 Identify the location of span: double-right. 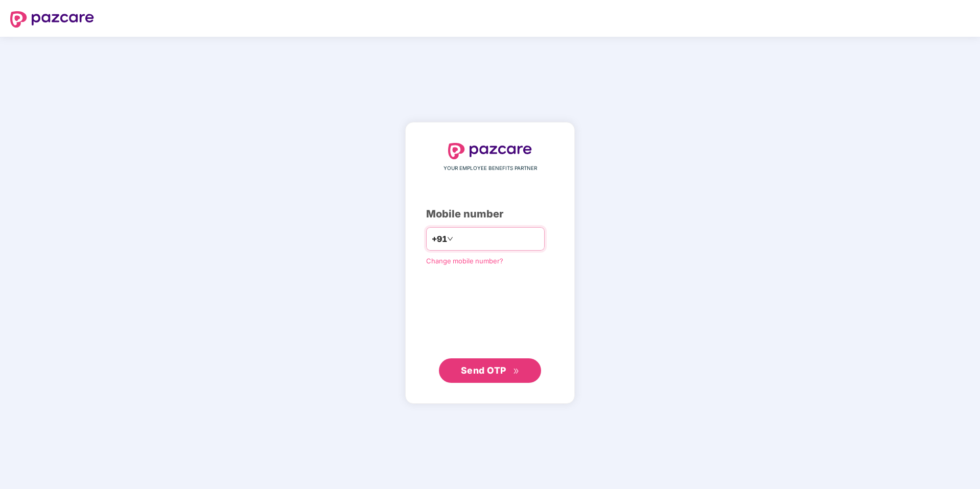
(516, 372).